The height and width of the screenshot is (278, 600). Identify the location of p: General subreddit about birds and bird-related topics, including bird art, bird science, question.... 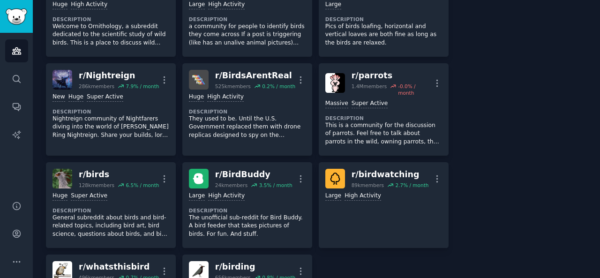
(111, 226).